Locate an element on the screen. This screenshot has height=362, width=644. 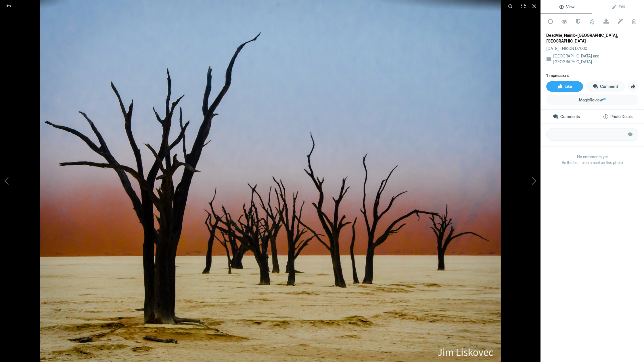
span: Photo Details is located at coordinates (618, 117).